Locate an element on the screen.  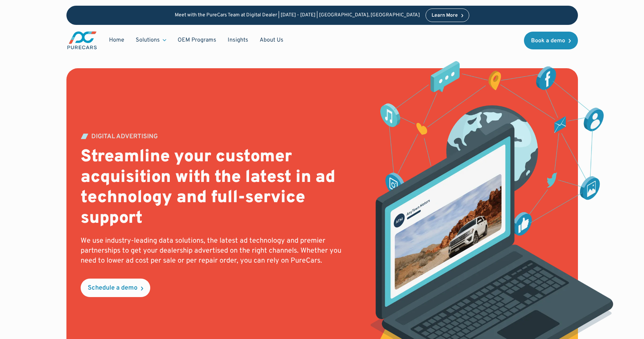
h2: Streamline your customer acquisition with the latest in ad technology and full-service support is located at coordinates (218, 188).